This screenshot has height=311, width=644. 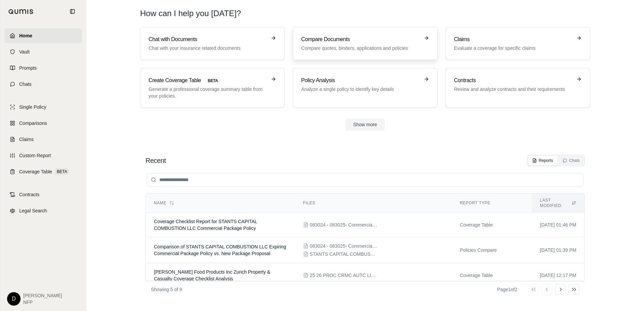 I want to click on div: D, so click(x=14, y=299).